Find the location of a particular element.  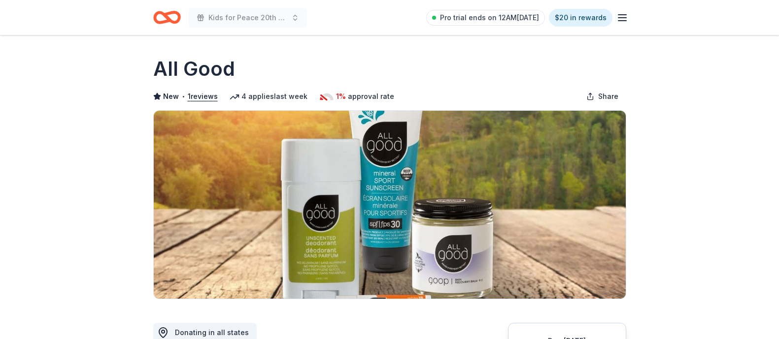

span: Kids for Peace 20th Anniversary Gala is located at coordinates (248, 18).